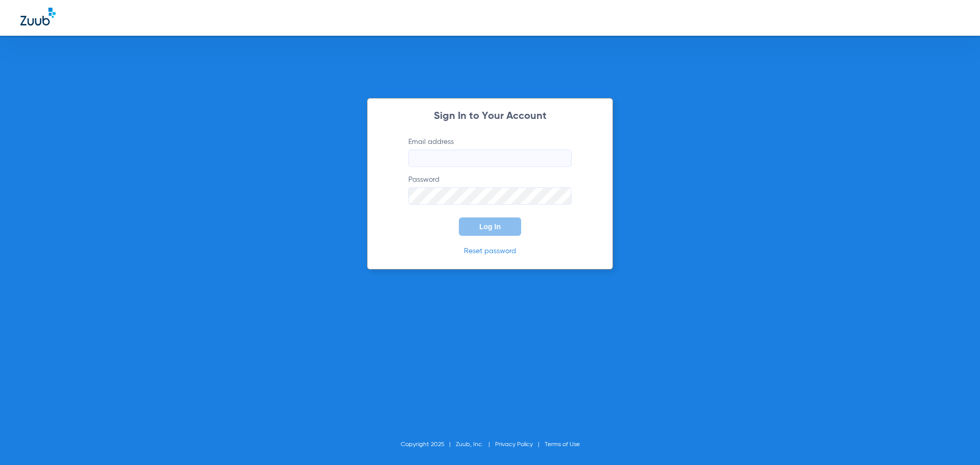  What do you see at coordinates (490, 158) in the screenshot?
I see `input: Email address` at bounding box center [490, 158].